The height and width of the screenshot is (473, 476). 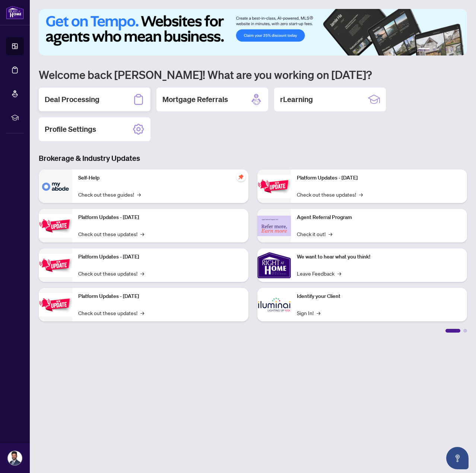 What do you see at coordinates (296, 100) in the screenshot?
I see `h2: rLearning` at bounding box center [296, 100].